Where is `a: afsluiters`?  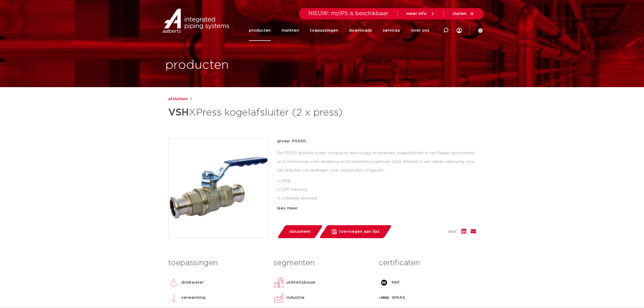 a: afsluiters is located at coordinates (178, 99).